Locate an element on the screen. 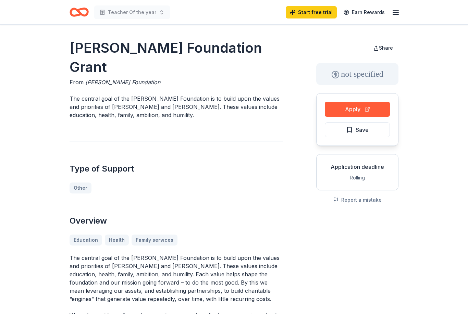 This screenshot has width=468, height=314. a: Other is located at coordinates (81, 188).